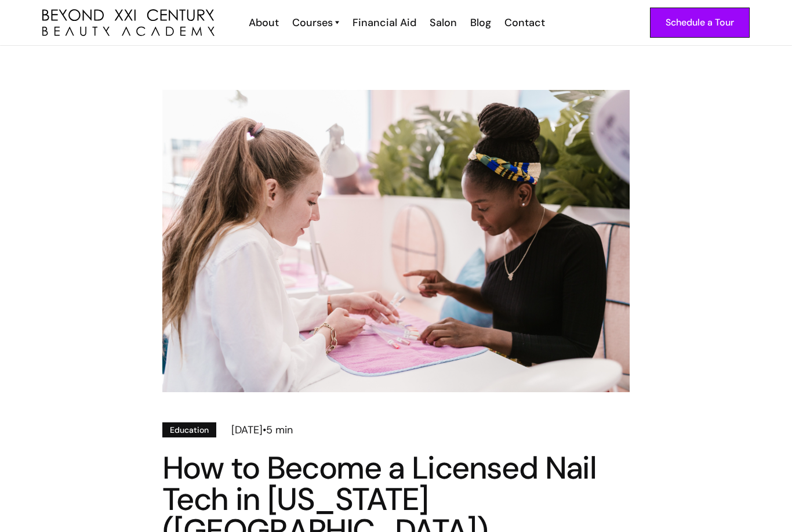  I want to click on a: Financial Aid, so click(383, 22).